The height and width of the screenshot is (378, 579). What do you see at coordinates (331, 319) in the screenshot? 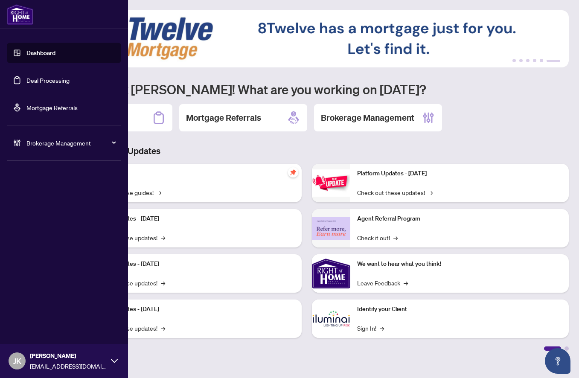
I see `img: Identify your Client` at bounding box center [331, 319].